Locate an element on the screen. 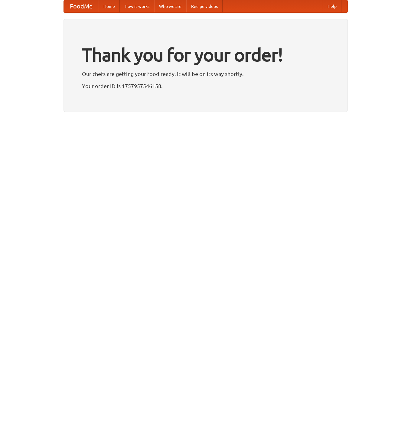 Image resolution: width=411 pixels, height=428 pixels. a: Home is located at coordinates (109, 6).